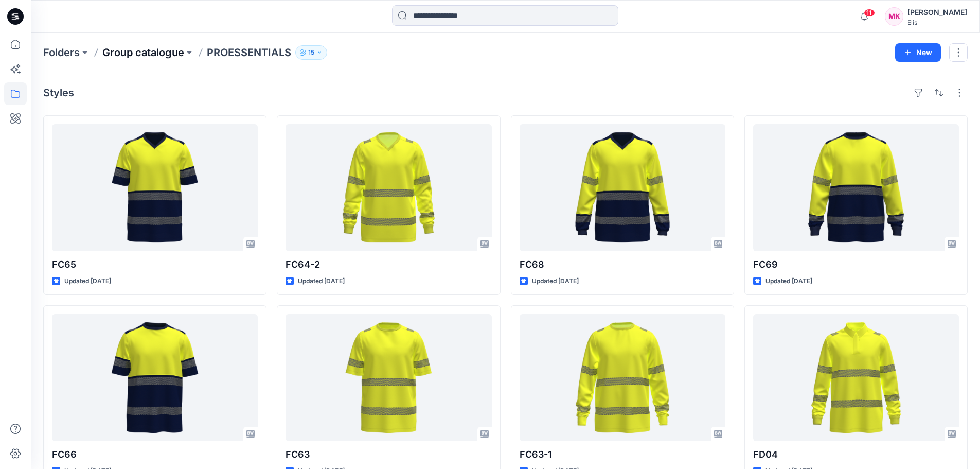 The height and width of the screenshot is (469, 980). Describe the element at coordinates (622, 378) in the screenshot. I see `a: FC63-1` at that location.